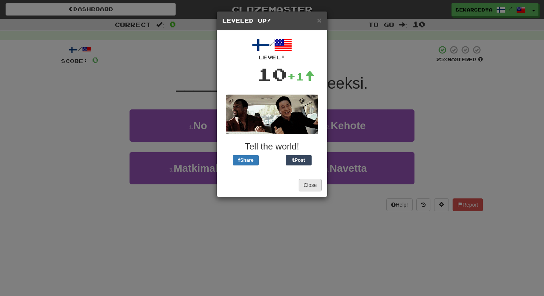 The width and height of the screenshot is (544, 296). I want to click on div: 10, so click(272, 74).